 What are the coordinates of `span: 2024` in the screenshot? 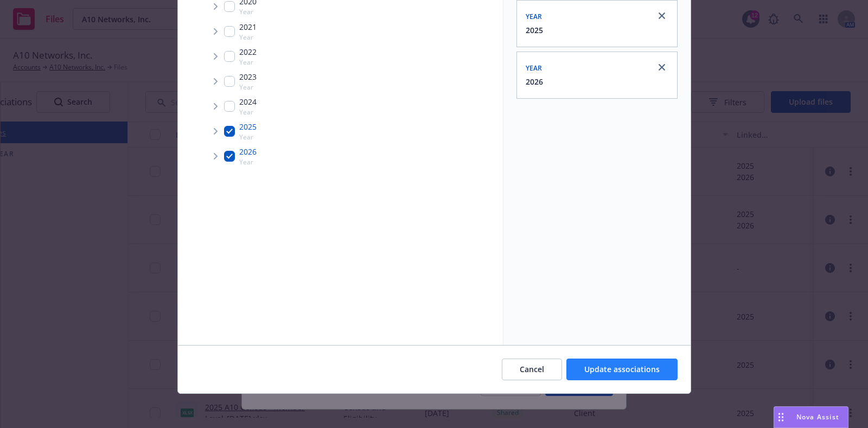 It's located at (248, 101).